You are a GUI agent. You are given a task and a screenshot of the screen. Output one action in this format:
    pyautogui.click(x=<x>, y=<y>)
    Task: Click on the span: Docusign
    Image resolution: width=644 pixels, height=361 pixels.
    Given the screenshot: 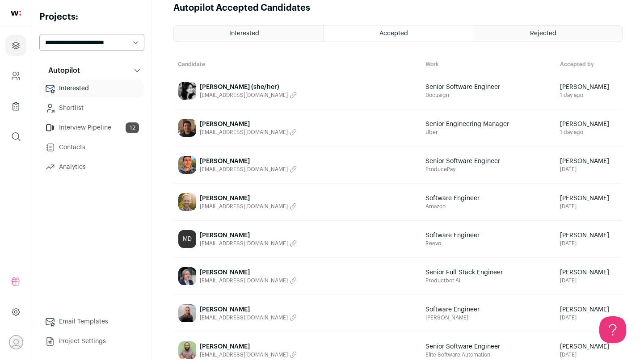 What is the action you would take?
    pyautogui.click(x=488, y=95)
    